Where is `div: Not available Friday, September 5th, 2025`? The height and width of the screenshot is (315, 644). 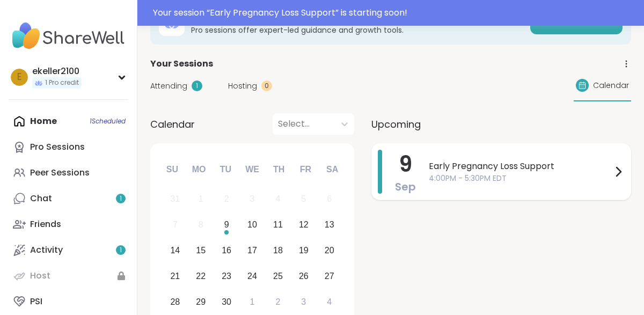 div: Not available Friday, September 5th, 2025 is located at coordinates (304, 199).